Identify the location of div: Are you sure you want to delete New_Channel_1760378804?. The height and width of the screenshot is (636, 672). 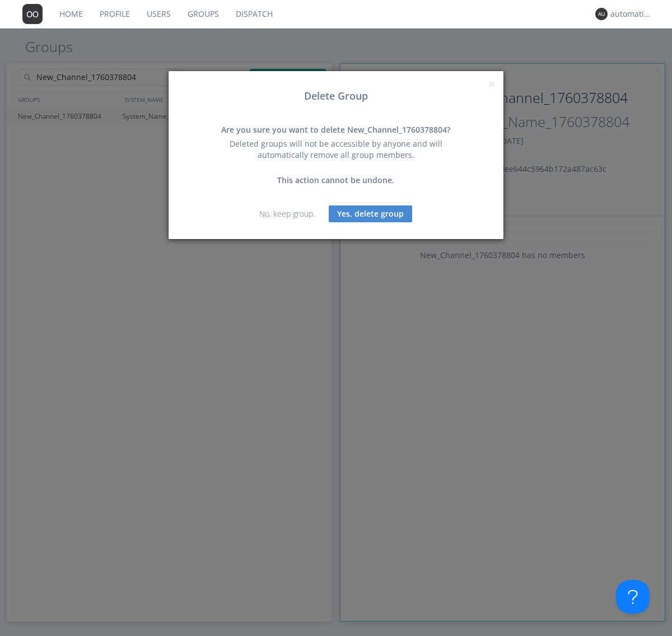
(336, 130).